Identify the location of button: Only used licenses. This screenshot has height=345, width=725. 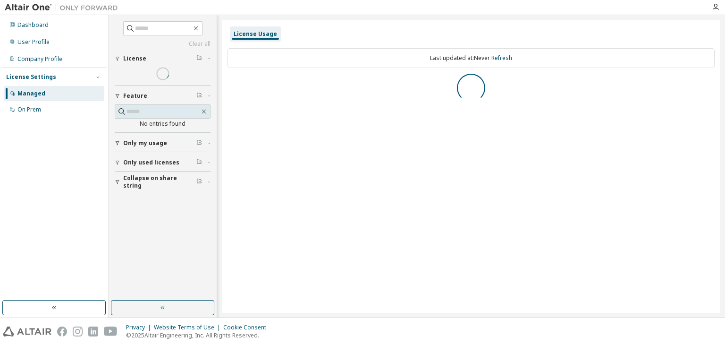
(162, 162).